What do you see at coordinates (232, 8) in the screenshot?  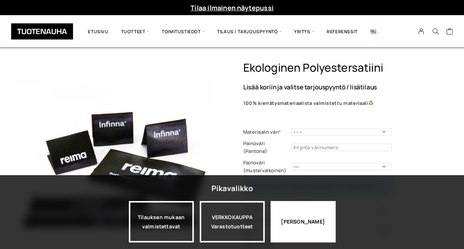 I see `a: Tilaa ilmainen näytepussi` at bounding box center [232, 8].